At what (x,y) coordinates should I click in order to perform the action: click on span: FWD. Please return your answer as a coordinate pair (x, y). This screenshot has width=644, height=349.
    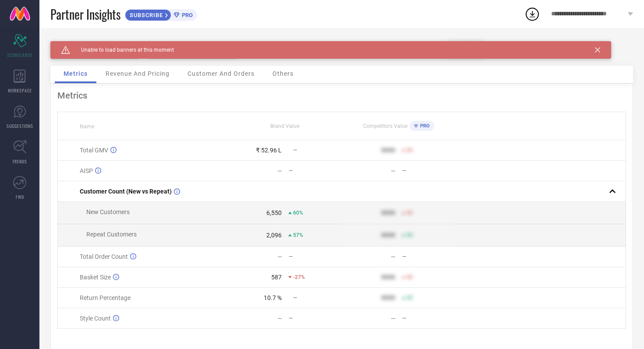
    Looking at the image, I should click on (20, 196).